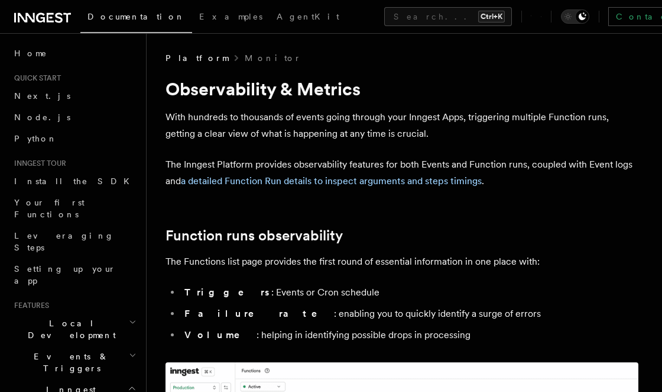 Image resolution: width=662 pixels, height=392 pixels. What do you see at coordinates (402, 261) in the screenshot?
I see `p: The Functions list page provides the first round of essential information in one place with:` at bounding box center [402, 261].